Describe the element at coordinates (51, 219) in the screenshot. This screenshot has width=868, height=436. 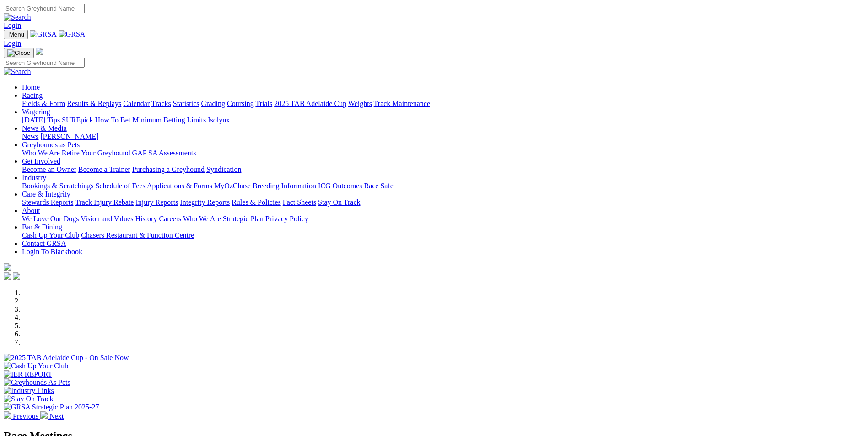
I see `a: We Love Our Dogs` at that location.